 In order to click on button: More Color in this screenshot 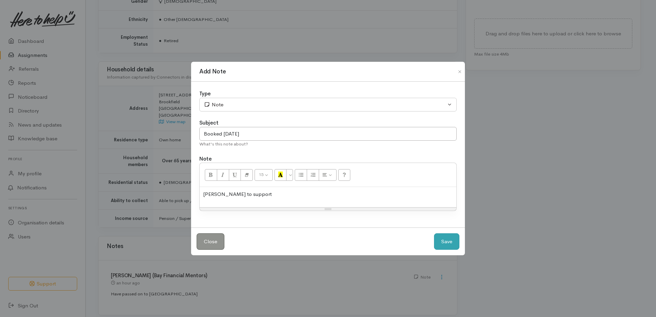, I will do `click(290, 175)`.